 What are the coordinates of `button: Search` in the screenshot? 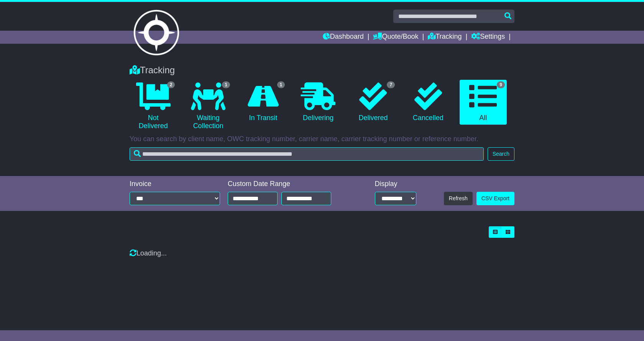 It's located at (501, 154).